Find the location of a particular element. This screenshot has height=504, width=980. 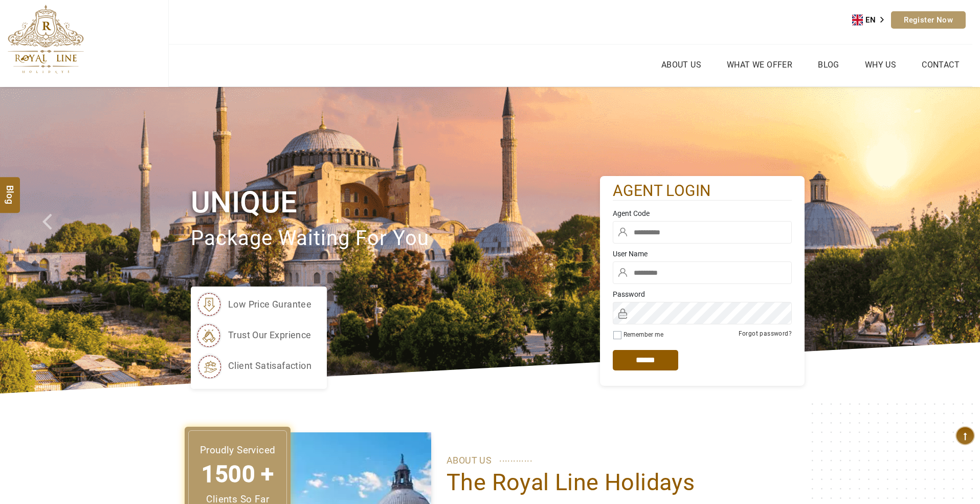

a: Check next image is located at coordinates (956, 240).